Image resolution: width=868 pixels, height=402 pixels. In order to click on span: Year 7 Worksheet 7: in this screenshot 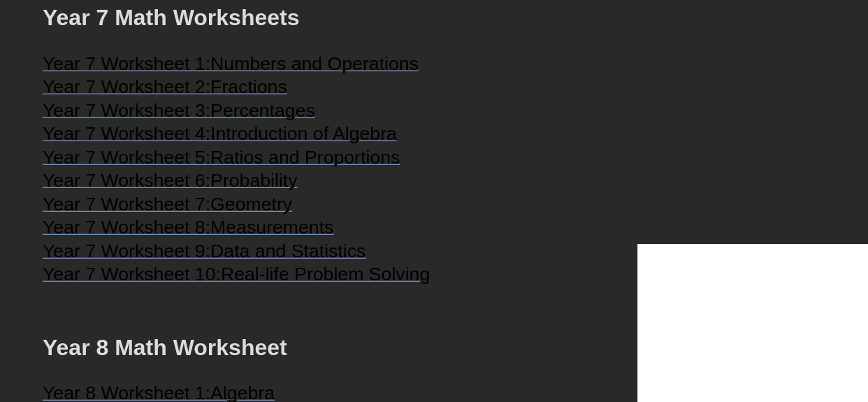, I will do `click(126, 204)`.